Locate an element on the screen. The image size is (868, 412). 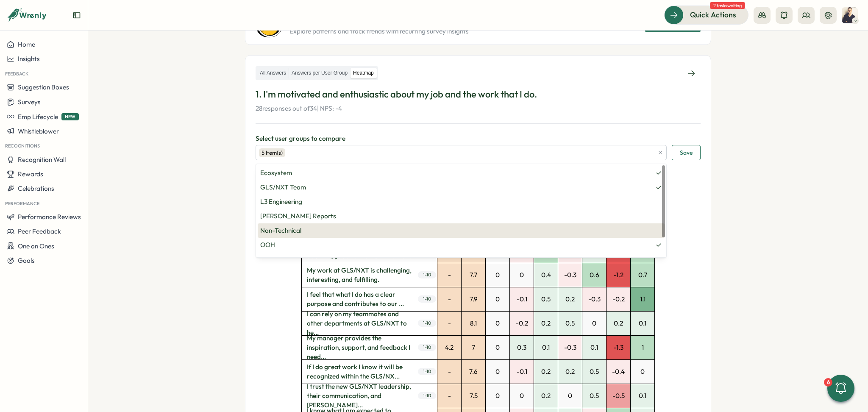
p: 1. I'm motivated and enthusiastic about my job and the work that I do. is located at coordinates (478, 94).